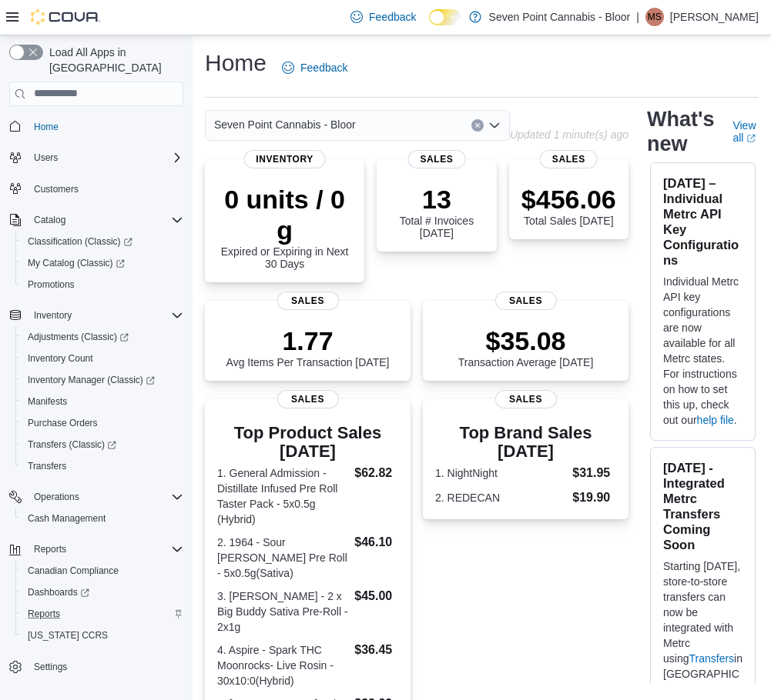  I want to click on dt: 1. NightNight, so click(500, 473).